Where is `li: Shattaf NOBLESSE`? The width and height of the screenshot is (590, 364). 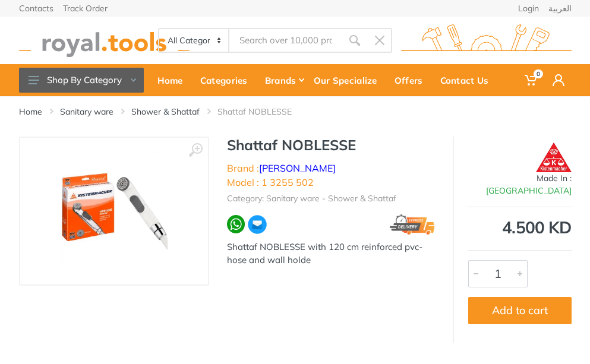 li: Shattaf NOBLESSE is located at coordinates (263, 112).